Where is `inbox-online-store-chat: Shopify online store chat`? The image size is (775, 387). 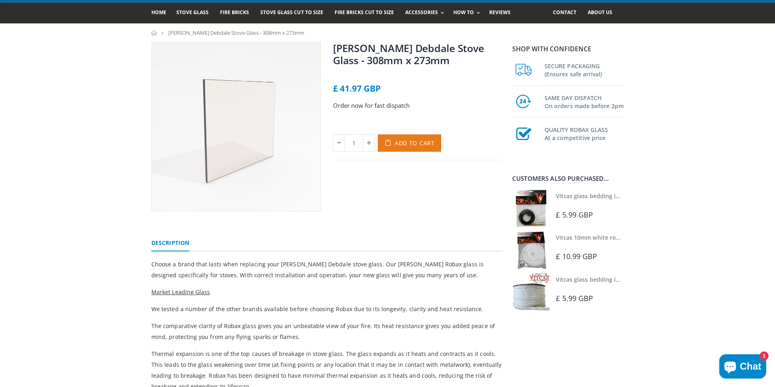
inbox-online-store-chat: Shopify online store chat is located at coordinates (742, 367).